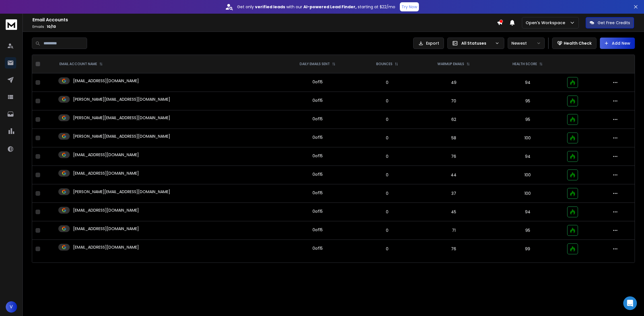 The height and width of the screenshot is (316, 644). Describe the element at coordinates (330, 7) in the screenshot. I see `strong: AI-powered Lead Finder,` at that location.